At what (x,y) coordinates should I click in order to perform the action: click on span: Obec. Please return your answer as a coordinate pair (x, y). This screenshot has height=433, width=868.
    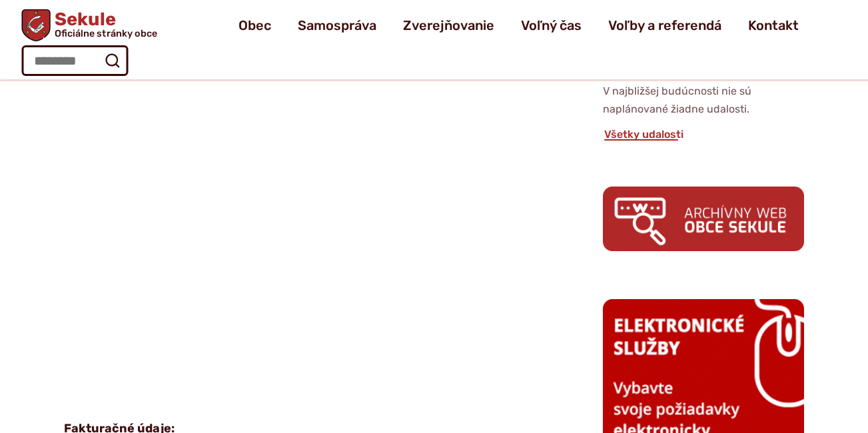
    Looking at the image, I should click on (254, 26).